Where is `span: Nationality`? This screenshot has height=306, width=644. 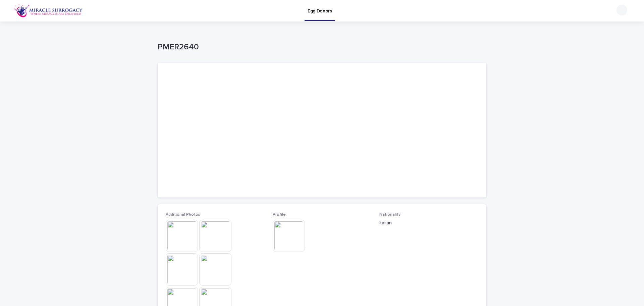 span: Nationality is located at coordinates (390, 214).